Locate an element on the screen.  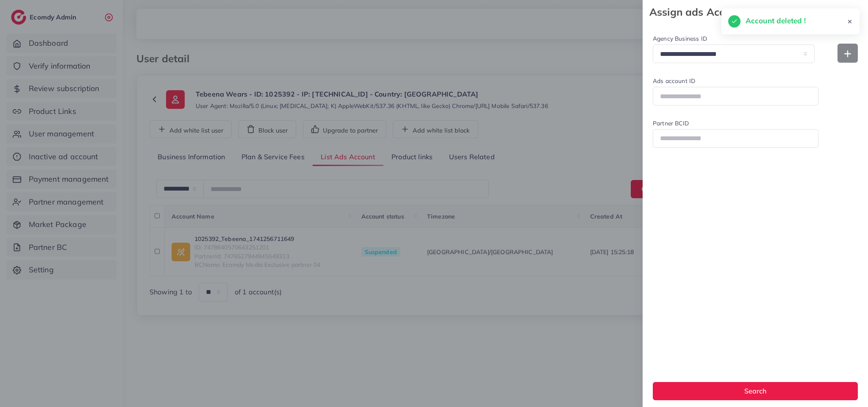
label: Agency Business ID is located at coordinates (733, 39).